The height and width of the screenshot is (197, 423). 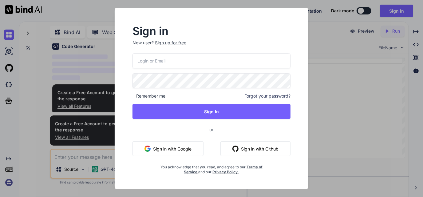 What do you see at coordinates (211, 46) in the screenshot?
I see `p: New user?` at bounding box center [211, 46].